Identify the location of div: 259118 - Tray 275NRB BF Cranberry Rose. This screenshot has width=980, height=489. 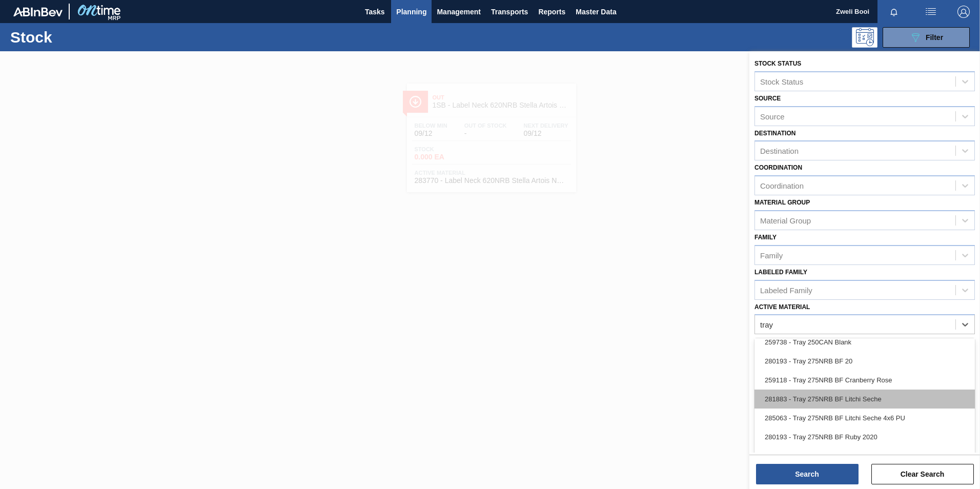
(865, 379).